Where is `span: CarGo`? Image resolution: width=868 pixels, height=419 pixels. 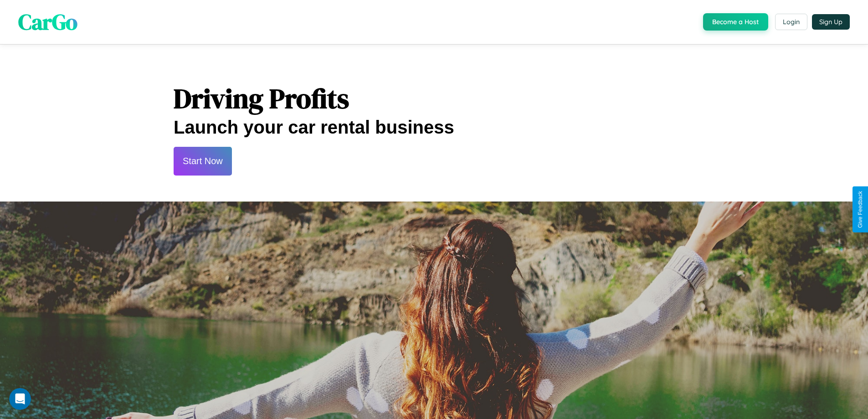 span: CarGo is located at coordinates (48, 22).